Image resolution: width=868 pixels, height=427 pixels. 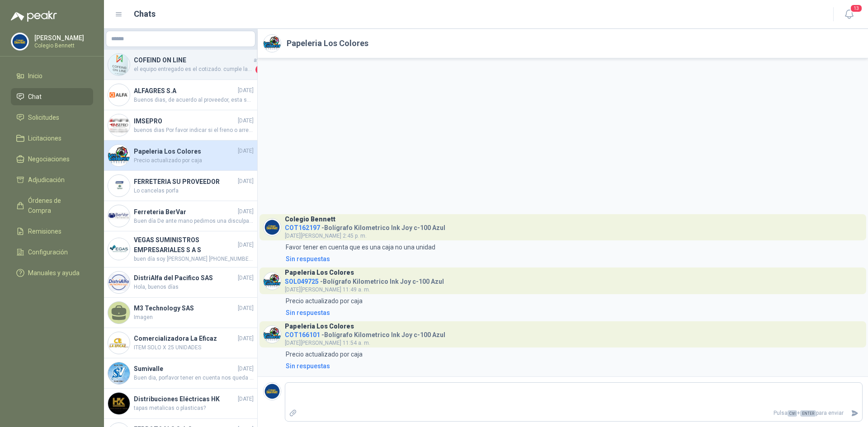 What do you see at coordinates (36, 76) in the screenshot?
I see `span: Inicio` at bounding box center [36, 76].